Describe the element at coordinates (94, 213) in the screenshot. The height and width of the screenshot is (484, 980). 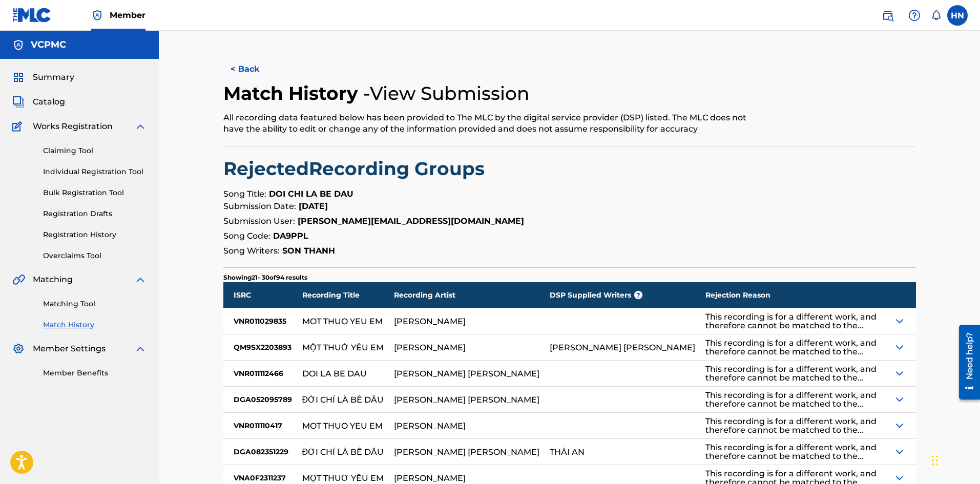
I see `a: Registration Drafts` at that location.